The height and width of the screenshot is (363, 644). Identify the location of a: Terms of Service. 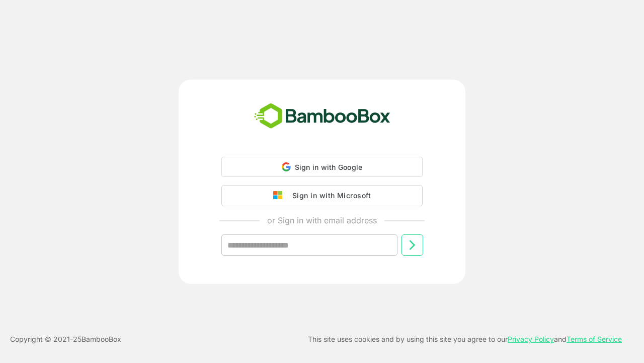
(594, 339).